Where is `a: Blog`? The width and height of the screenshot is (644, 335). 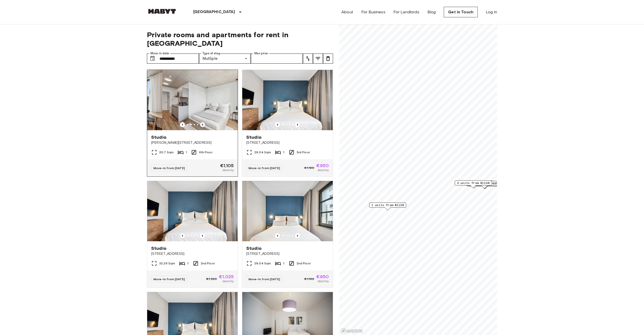 a: Blog is located at coordinates (432, 12).